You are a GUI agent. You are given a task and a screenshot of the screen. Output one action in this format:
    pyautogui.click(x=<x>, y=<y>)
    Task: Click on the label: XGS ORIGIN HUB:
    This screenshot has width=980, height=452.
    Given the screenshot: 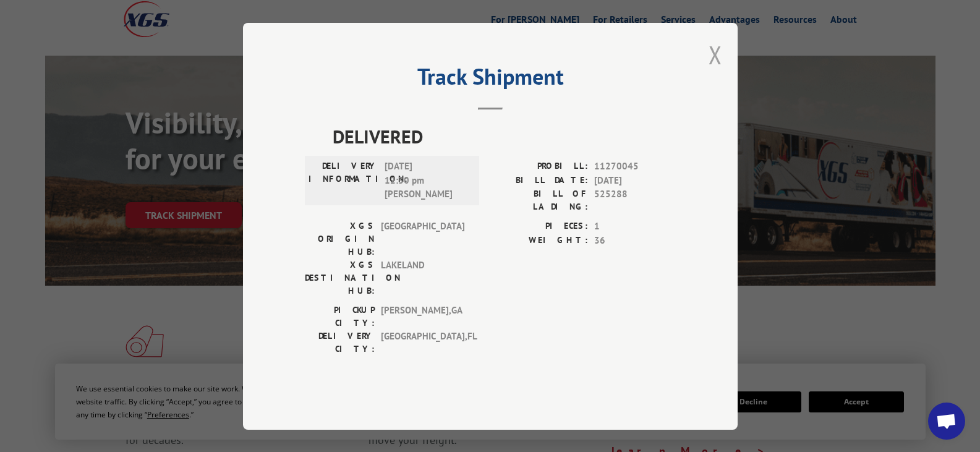 What is the action you would take?
    pyautogui.click(x=339, y=239)
    